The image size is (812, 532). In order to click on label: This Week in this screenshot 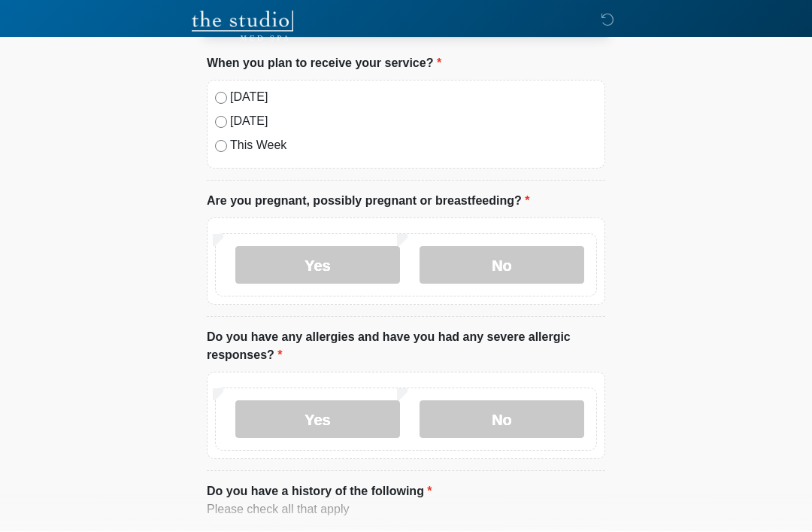, I will do `click(414, 146)`.